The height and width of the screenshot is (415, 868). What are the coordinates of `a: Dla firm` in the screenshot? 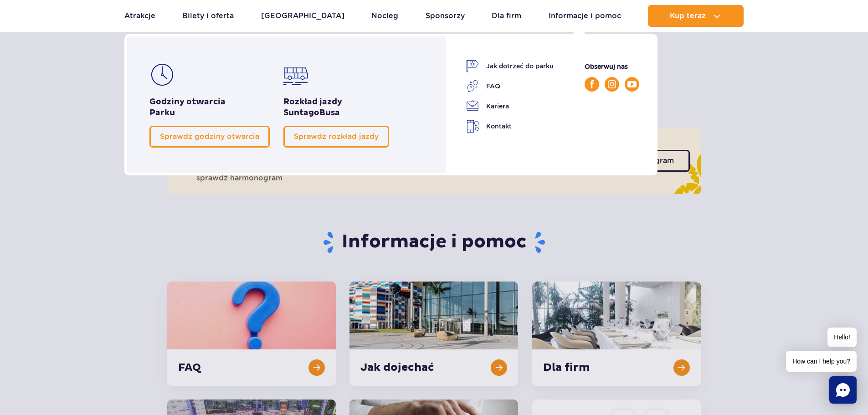 It's located at (507, 16).